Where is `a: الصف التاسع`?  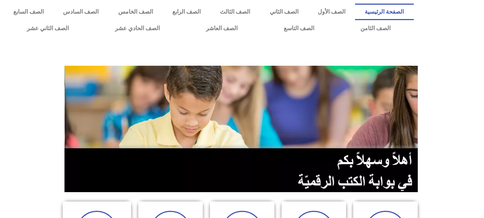 a: الصف التاسع is located at coordinates (299, 28).